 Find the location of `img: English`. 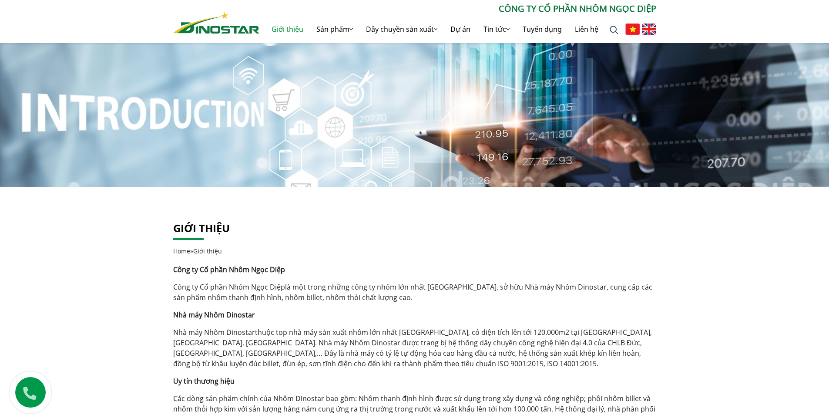

img: English is located at coordinates (649, 29).